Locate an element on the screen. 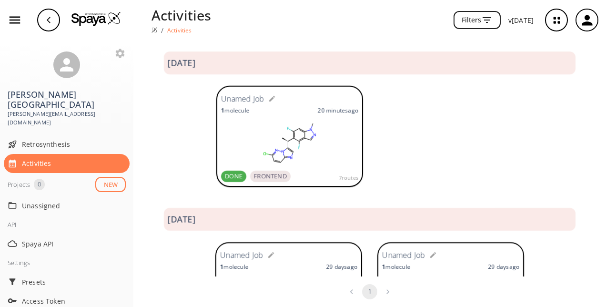 The image size is (606, 307). img: Logo Spaya is located at coordinates (96, 19).